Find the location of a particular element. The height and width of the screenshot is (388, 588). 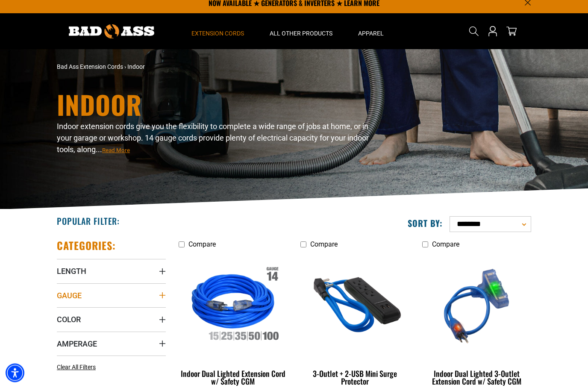

span: Amperage is located at coordinates (77, 344).